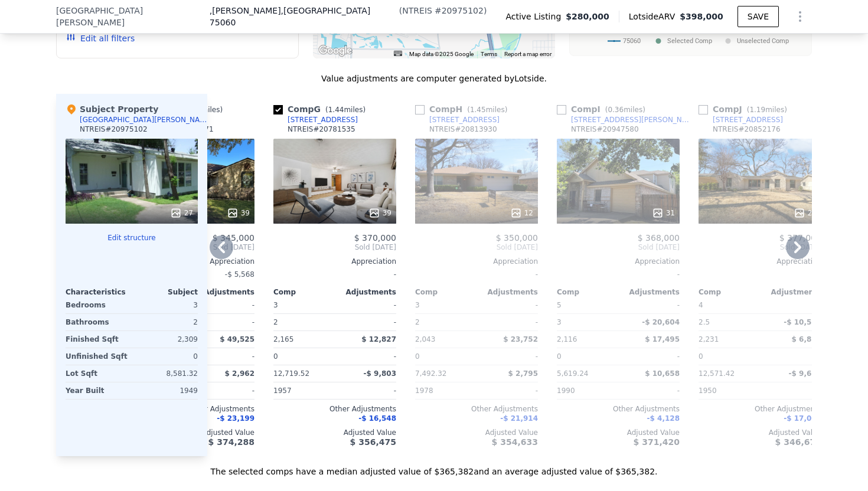  What do you see at coordinates (806, 339) in the screenshot?
I see `span: $ 6,870` at bounding box center [806, 339].